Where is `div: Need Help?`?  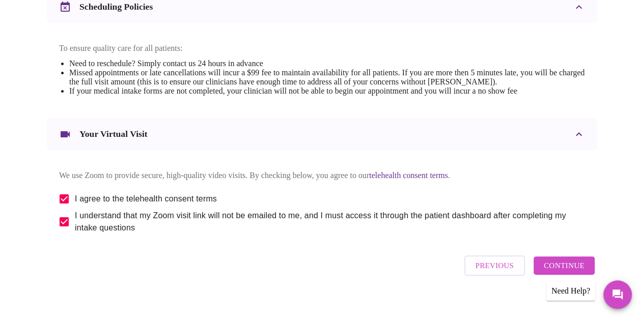 div: Need Help? is located at coordinates (570, 291).